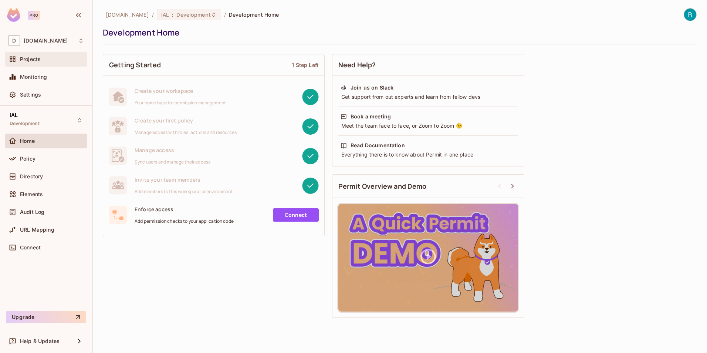 This screenshot has width=707, height=353. Describe the element at coordinates (690, 14) in the screenshot. I see `img: ROBERTO MACOTELA TALAMANTES` at that location.